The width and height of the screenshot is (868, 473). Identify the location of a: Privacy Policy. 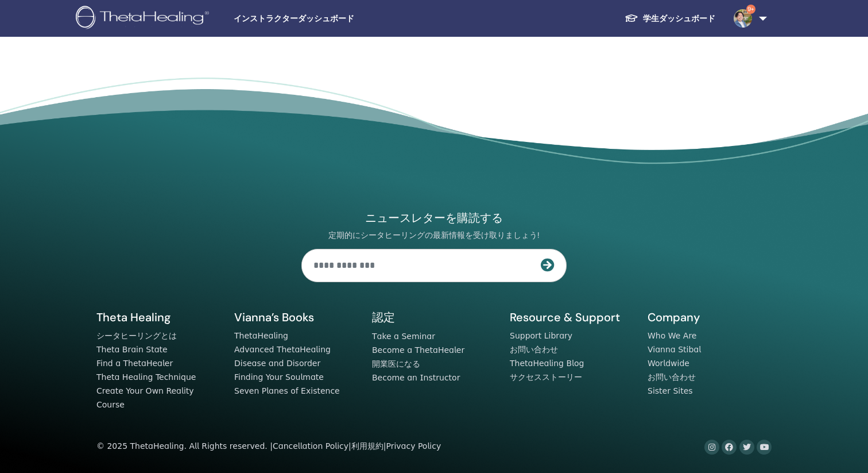
(413, 446).